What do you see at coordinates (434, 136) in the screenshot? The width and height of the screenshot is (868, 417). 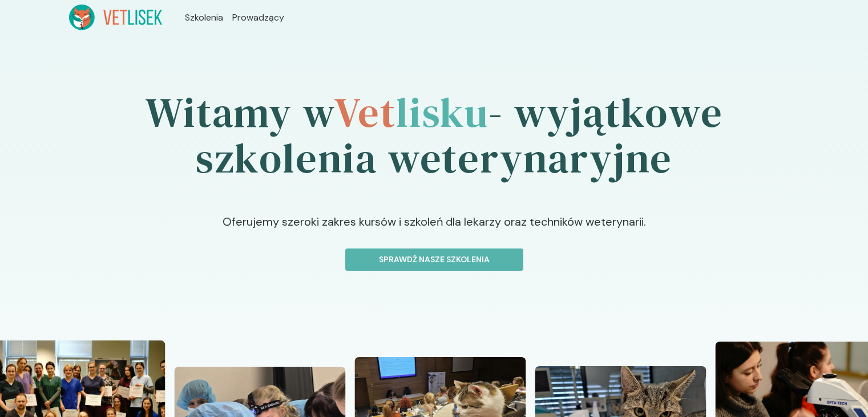 I see `h1: Witamy w - wyjątkowe szkolenia weterynaryjne` at bounding box center [434, 136].